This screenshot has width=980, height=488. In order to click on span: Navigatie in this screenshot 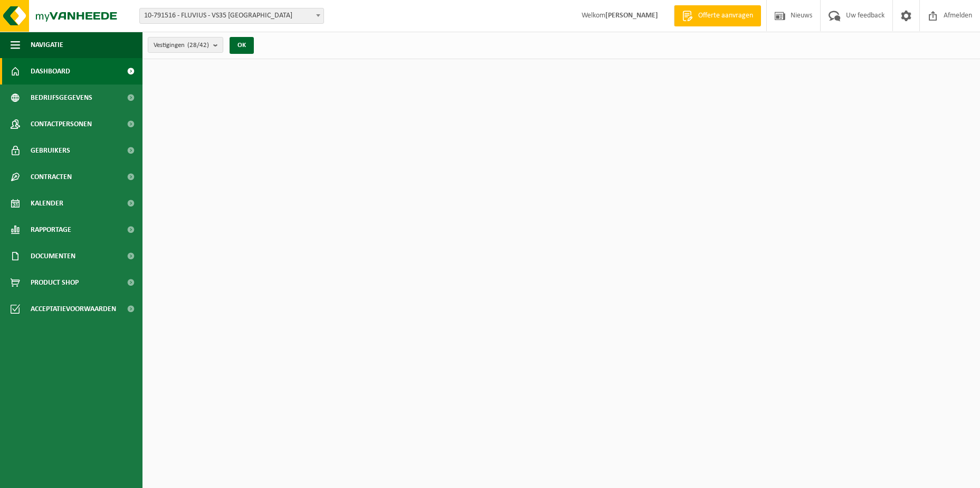, I will do `click(47, 45)`.